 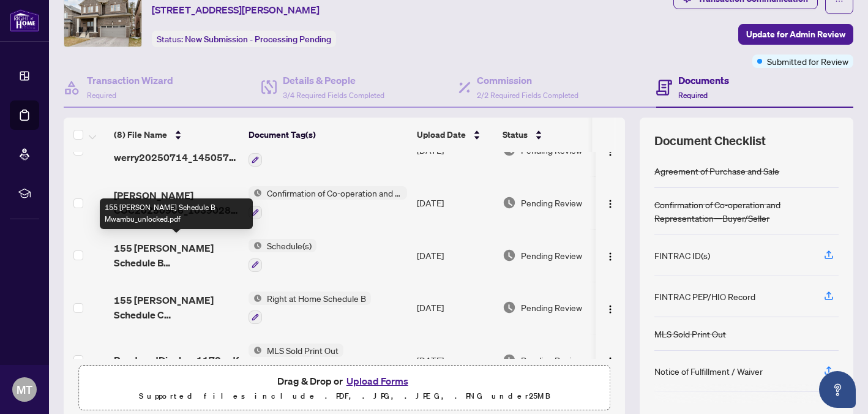 What do you see at coordinates (796, 34) in the screenshot?
I see `button: Update for Admin Review` at bounding box center [796, 34].